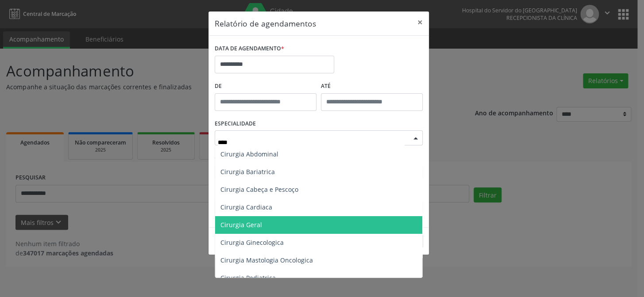 The image size is (644, 297). What do you see at coordinates (420, 22) in the screenshot?
I see `button: Close` at bounding box center [420, 22].